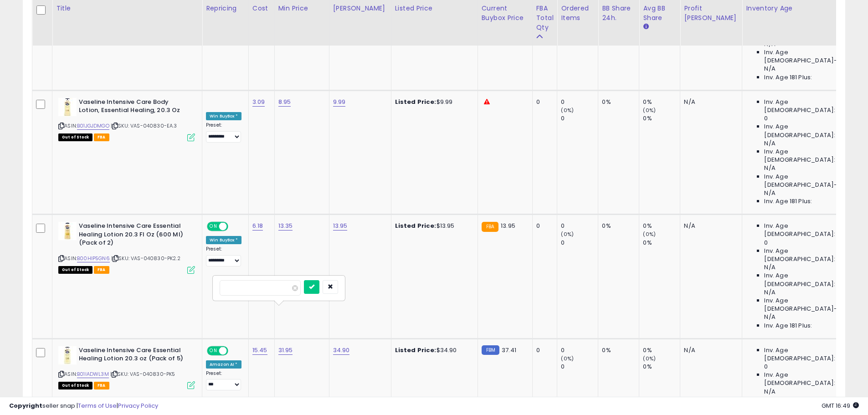 This screenshot has width=868, height=415. I want to click on a: 9.99, so click(340, 102).